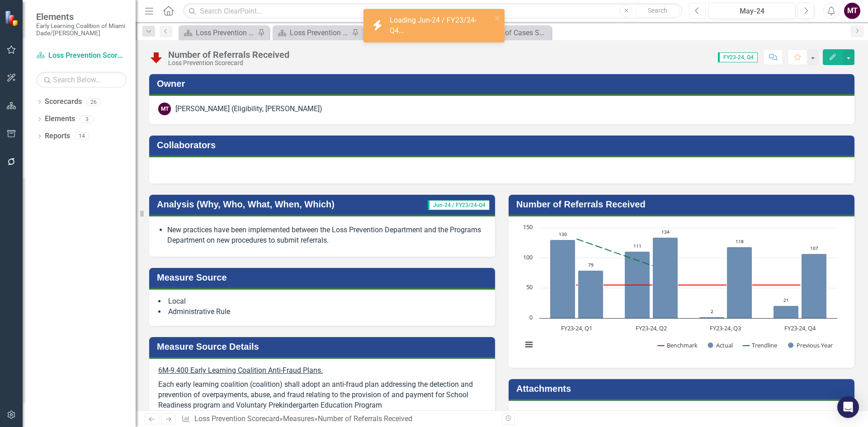 This screenshot has width=868, height=427. Describe the element at coordinates (751, 12) in the screenshot. I see `div: May-24` at that location.